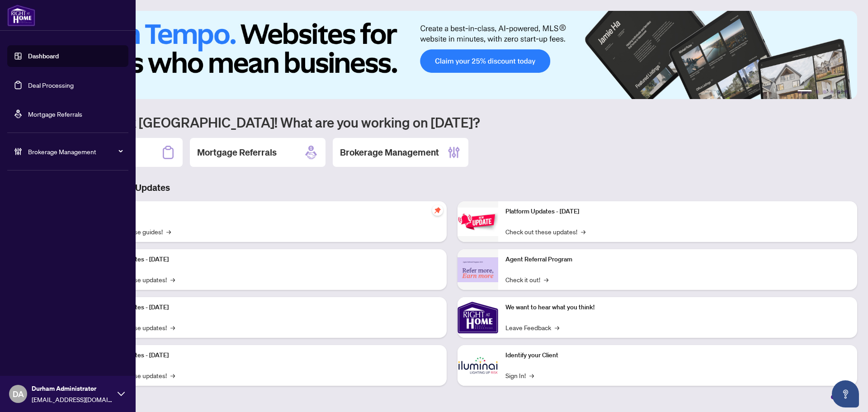 The image size is (868, 412). What do you see at coordinates (237, 152) in the screenshot?
I see `h2: Mortgage Referrals` at bounding box center [237, 152].